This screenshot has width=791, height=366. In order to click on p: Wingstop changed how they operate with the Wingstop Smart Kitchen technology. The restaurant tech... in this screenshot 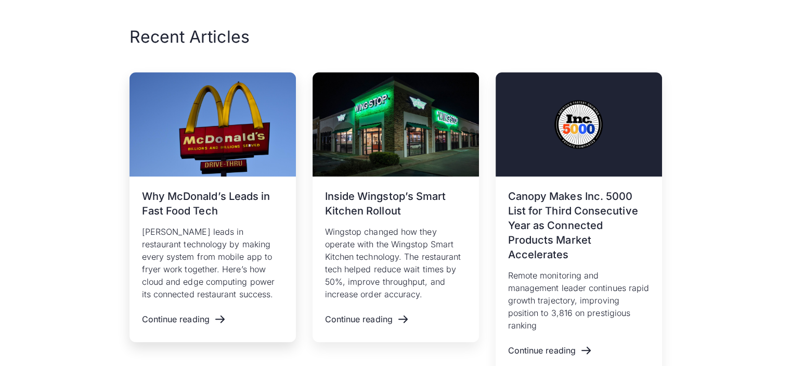, I will do `click(396, 263)`.